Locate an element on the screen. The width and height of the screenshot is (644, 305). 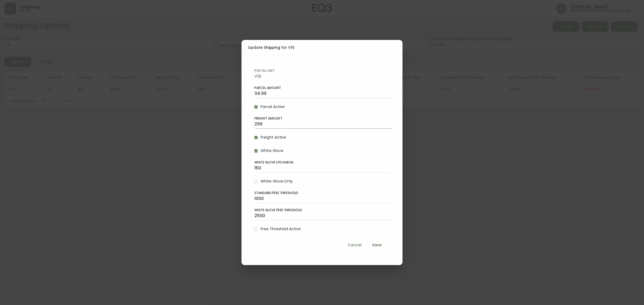
h2: Update Shipping for V1S is located at coordinates (322, 47).